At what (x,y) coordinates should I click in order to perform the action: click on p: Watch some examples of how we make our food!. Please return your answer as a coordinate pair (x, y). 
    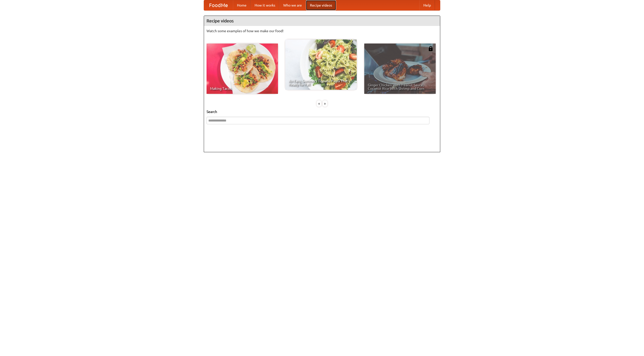
    Looking at the image, I should click on (322, 31).